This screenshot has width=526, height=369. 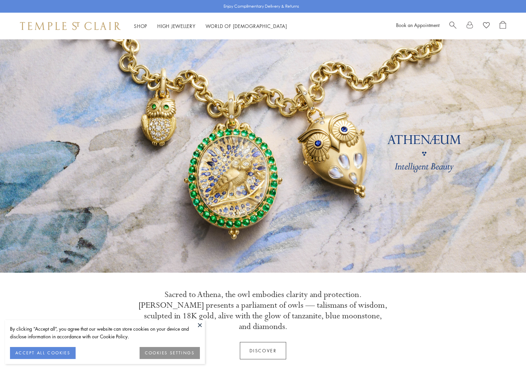 I want to click on a: Book an Appointment, so click(x=418, y=25).